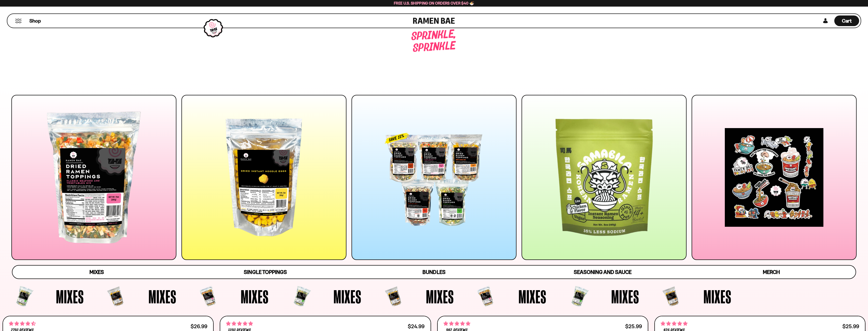  Describe the element at coordinates (602, 272) in the screenshot. I see `a: Seasoning and Sauce` at that location.